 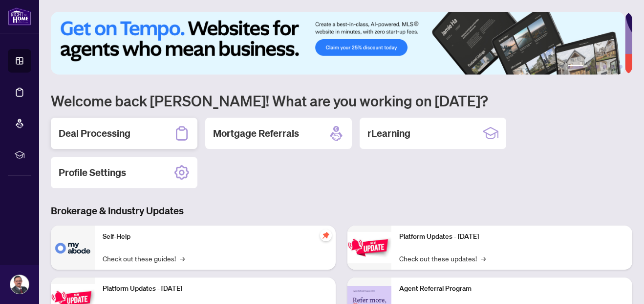 What do you see at coordinates (215, 236) in the screenshot?
I see `p: Self-Help` at bounding box center [215, 236].